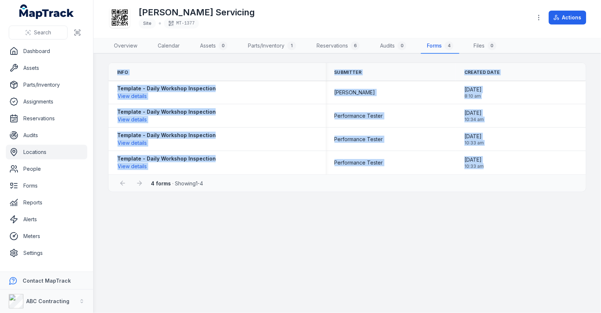  What do you see at coordinates (46, 135) in the screenshot?
I see `a: Audits` at bounding box center [46, 135].